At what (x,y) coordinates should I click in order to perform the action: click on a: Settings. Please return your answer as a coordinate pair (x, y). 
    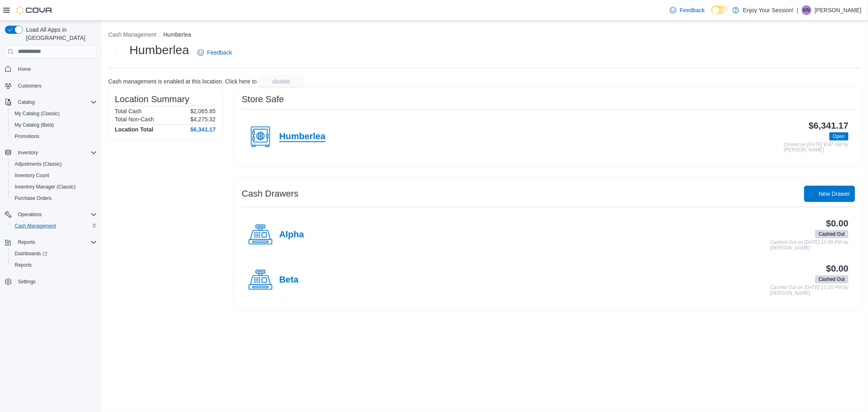
    Looking at the image, I should click on (26, 282).